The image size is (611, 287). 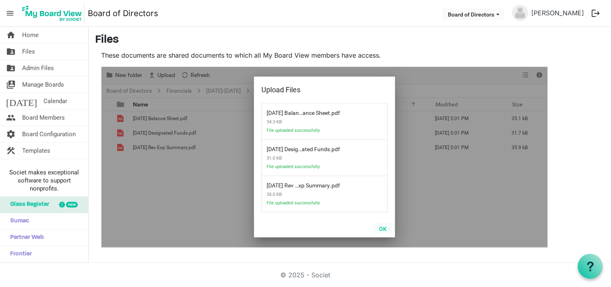 I want to click on h3: Files, so click(x=349, y=40).